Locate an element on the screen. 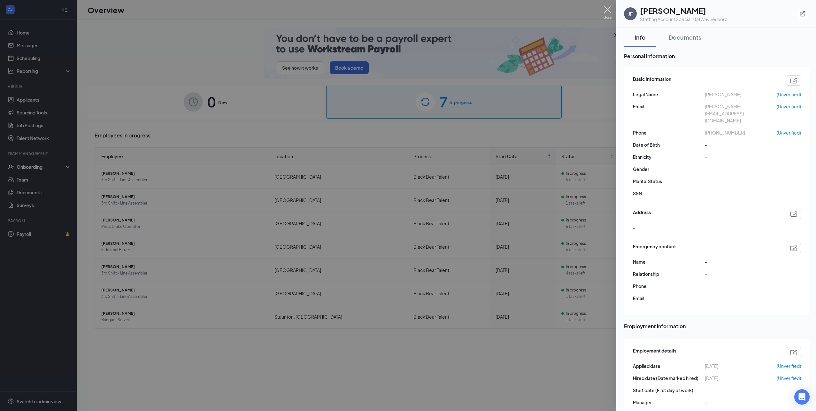 The width and height of the screenshot is (816, 411). span: Employment details is located at coordinates (655, 352).